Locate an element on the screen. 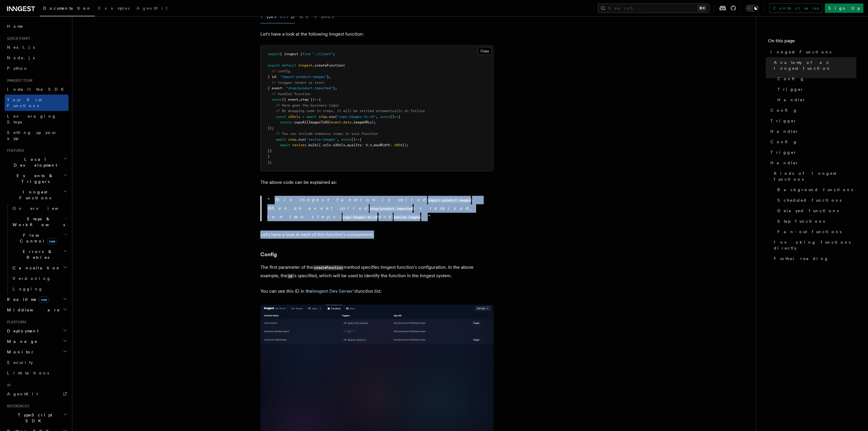 This screenshot has width=868, height=431. button: Monitor is located at coordinates (36, 351).